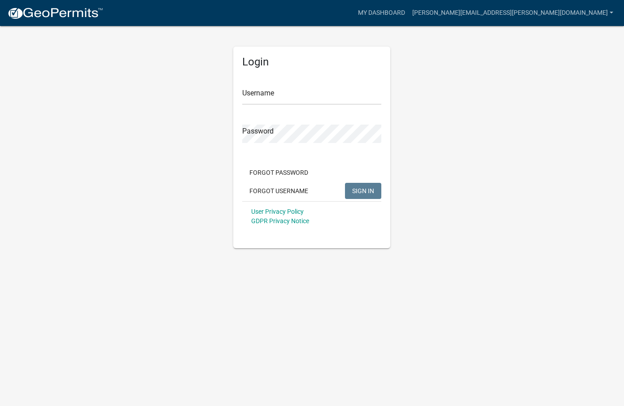 This screenshot has width=624, height=406. Describe the element at coordinates (381, 13) in the screenshot. I see `a: My Dashboard` at that location.